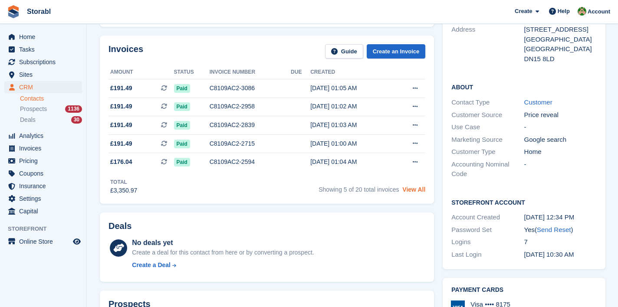  Describe the element at coordinates (76, 120) in the screenshot. I see `div: 30` at that location.